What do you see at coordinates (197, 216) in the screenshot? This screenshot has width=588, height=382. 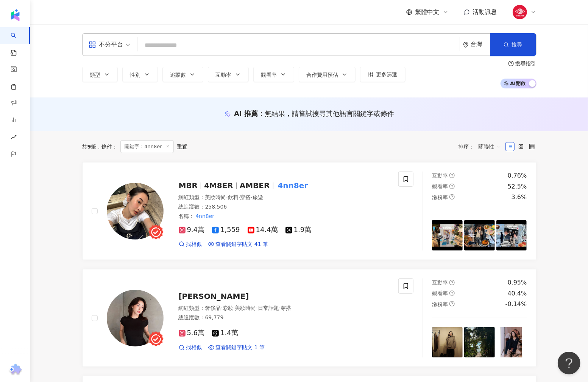 I see `span: 名稱 ：` at bounding box center [197, 216].